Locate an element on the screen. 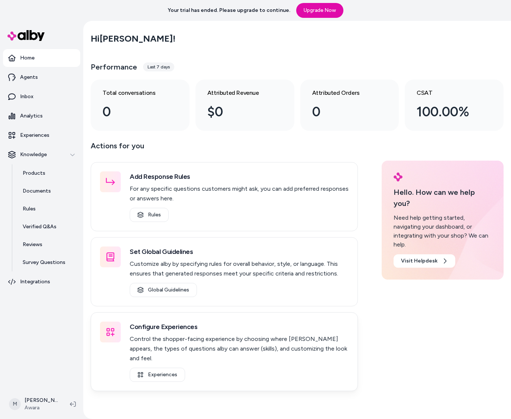 Image resolution: width=511 pixels, height=419 pixels. div: Need help getting started, navigating your dashboard, or integrating with your shop? We can help. is located at coordinates (443, 231).